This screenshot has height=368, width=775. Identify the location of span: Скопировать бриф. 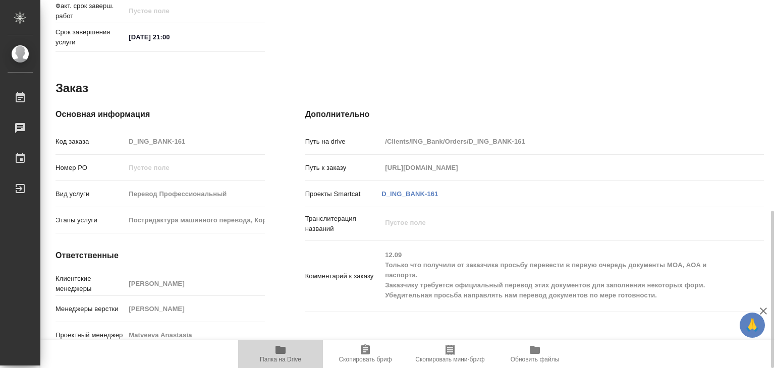
(365, 360).